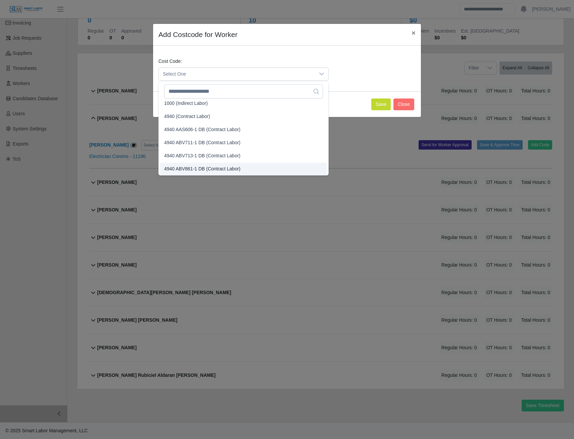 Image resolution: width=574 pixels, height=439 pixels. Describe the element at coordinates (186, 103) in the screenshot. I see `span: 1000 (Indirect Labor)` at that location.